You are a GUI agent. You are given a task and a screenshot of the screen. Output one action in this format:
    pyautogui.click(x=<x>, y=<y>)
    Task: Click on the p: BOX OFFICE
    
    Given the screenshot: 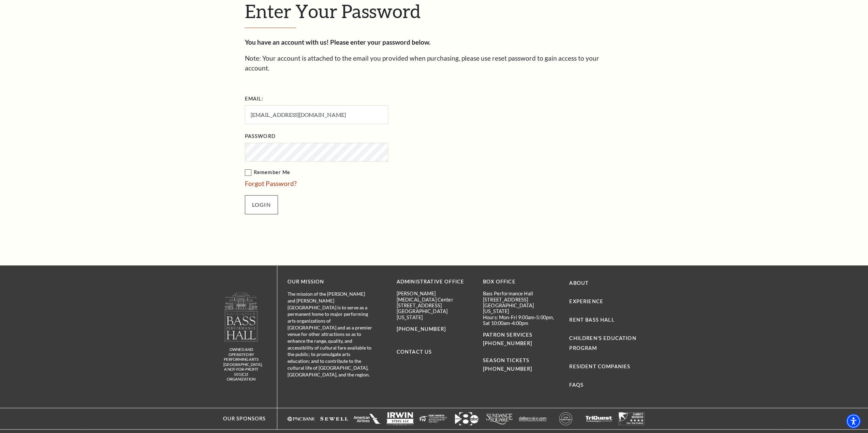 What is the action you would take?
    pyautogui.click(x=521, y=282)
    